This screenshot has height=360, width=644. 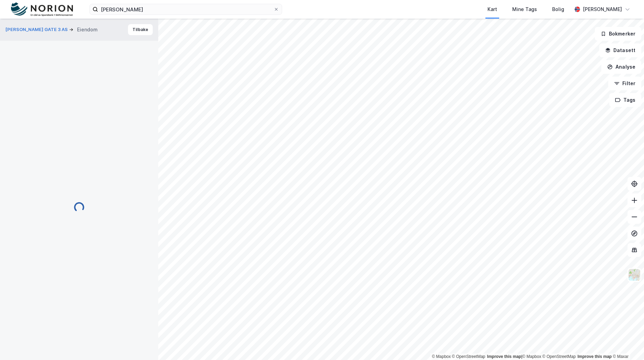 I want to click on button: Tags, so click(x=626, y=100).